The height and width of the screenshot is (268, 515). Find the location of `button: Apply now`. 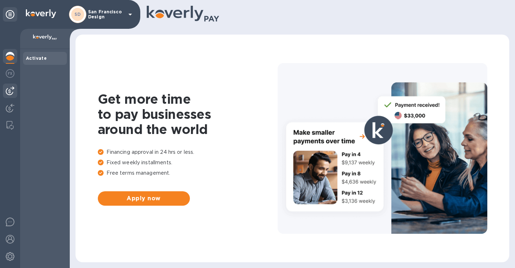

button: Apply now is located at coordinates (144, 198).